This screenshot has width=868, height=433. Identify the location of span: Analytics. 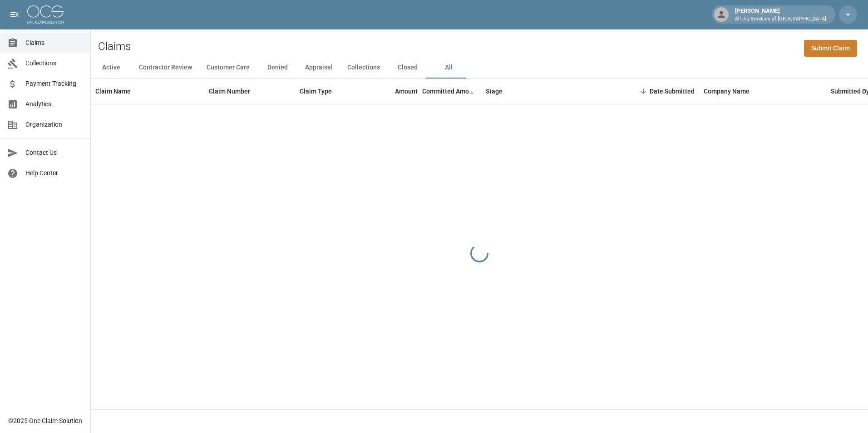
(54, 104).